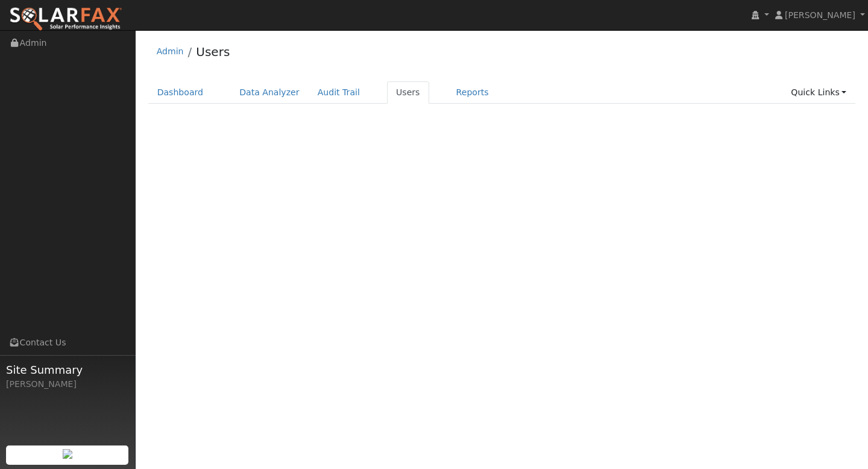 The image size is (868, 469). I want to click on img: retrieve, so click(68, 454).